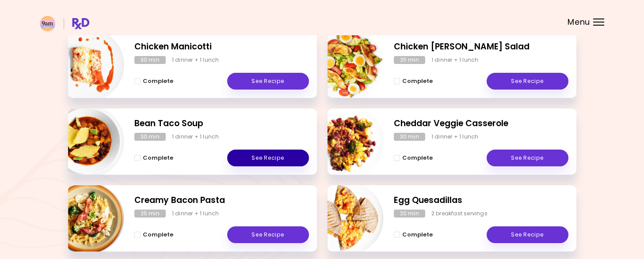 The image size is (644, 259). What do you see at coordinates (268, 235) in the screenshot?
I see `a: See Recipe - Creamy Bacon Pasta` at bounding box center [268, 235].